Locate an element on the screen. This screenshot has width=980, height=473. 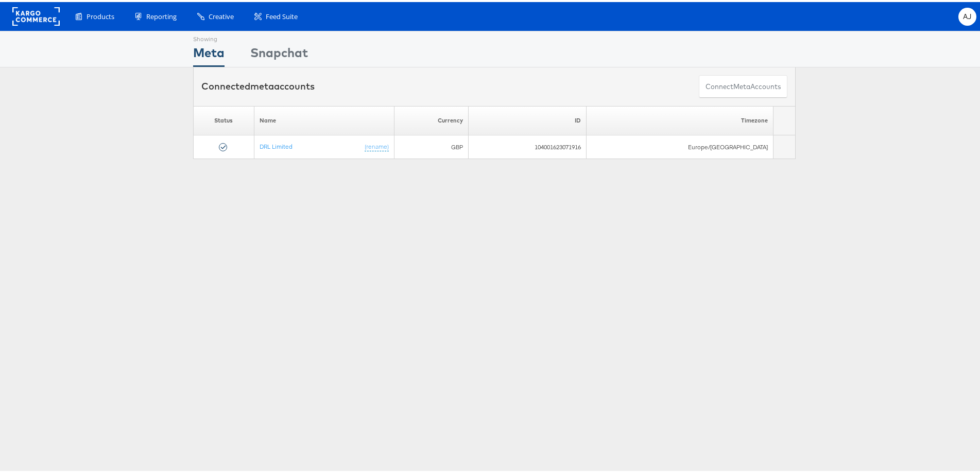
td: 104001623071916 is located at coordinates (527, 145).